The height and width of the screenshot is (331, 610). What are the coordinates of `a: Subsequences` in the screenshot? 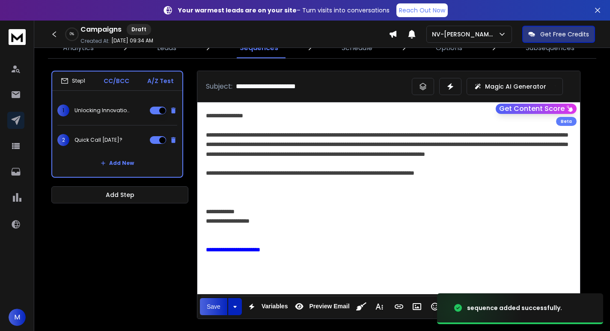 It's located at (550, 48).